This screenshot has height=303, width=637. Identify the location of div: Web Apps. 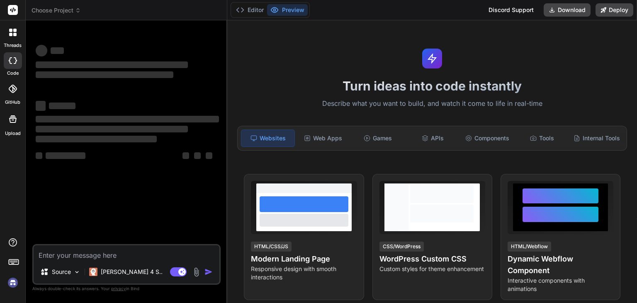
(323, 138).